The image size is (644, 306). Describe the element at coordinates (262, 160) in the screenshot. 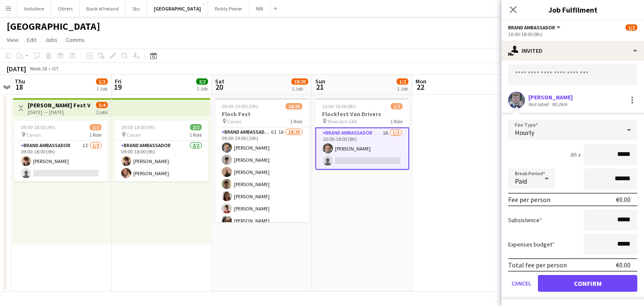

I see `app-job-card: 09:00-19:00 (10h)18/20Flock Fest Cavan1 RoleBrand Ambassador6I1A18/2009:00-19:00 (10h)[PERSON_NAM...` at that location.